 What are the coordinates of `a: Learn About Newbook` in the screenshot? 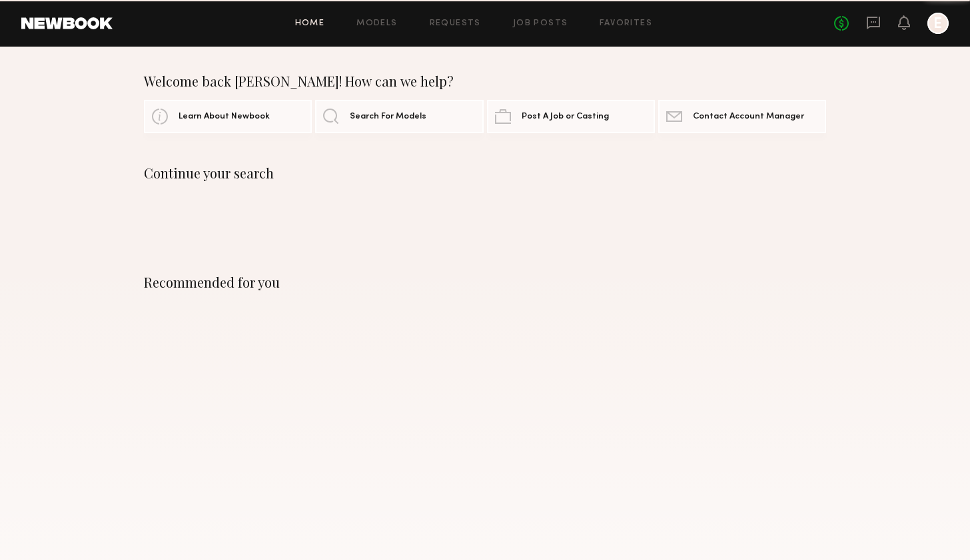 It's located at (228, 117).